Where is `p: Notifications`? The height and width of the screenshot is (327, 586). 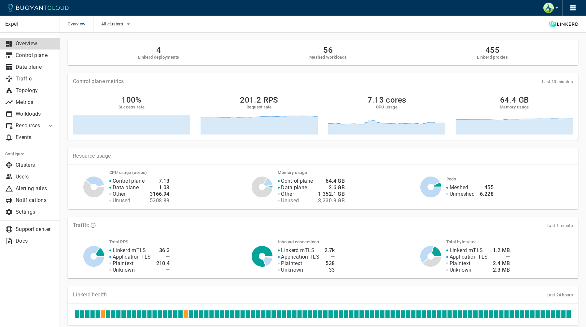
p: Notifications is located at coordinates (35, 200).